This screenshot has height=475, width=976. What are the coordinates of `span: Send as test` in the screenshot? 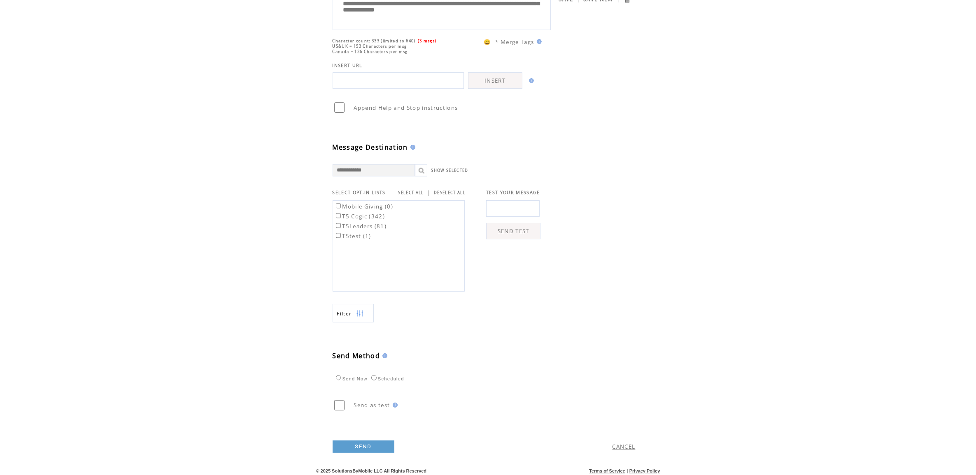 It's located at (372, 405).